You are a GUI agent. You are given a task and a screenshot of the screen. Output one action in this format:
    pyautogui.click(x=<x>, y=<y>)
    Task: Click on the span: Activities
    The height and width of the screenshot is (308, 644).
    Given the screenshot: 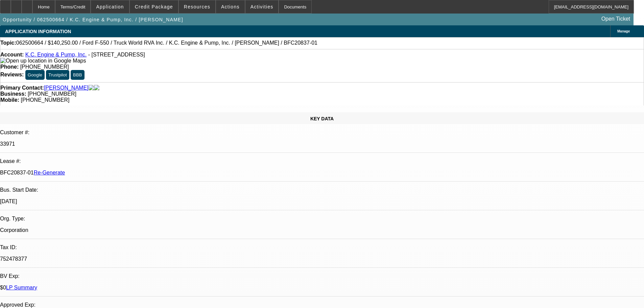 What is the action you would take?
    pyautogui.click(x=262, y=7)
    